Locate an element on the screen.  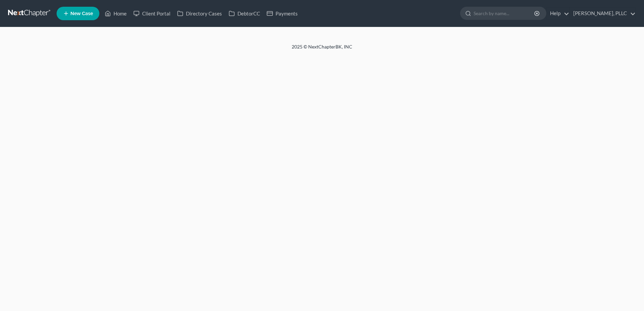
a: Help is located at coordinates (558, 13).